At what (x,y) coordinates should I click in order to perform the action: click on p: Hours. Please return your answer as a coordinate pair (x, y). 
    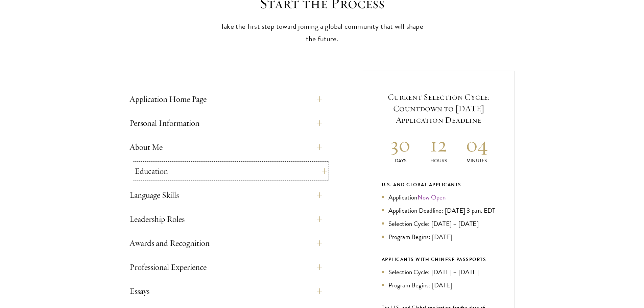
    Looking at the image, I should click on (438, 160).